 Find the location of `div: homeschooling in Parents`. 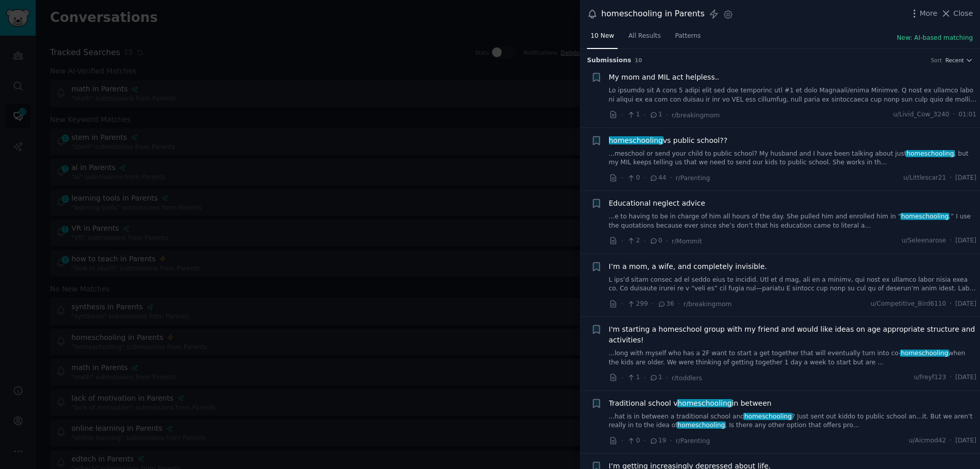

div: homeschooling in Parents is located at coordinates (653, 13).